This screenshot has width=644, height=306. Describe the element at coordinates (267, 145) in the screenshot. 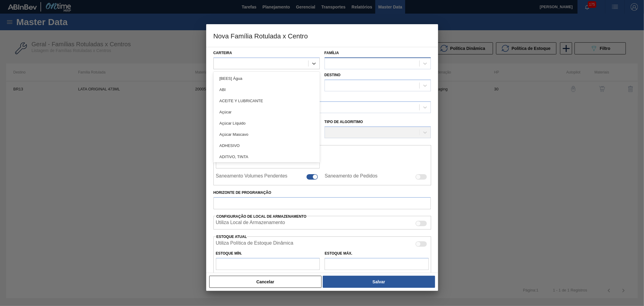

I see `div: ADHESIVO` at that location.